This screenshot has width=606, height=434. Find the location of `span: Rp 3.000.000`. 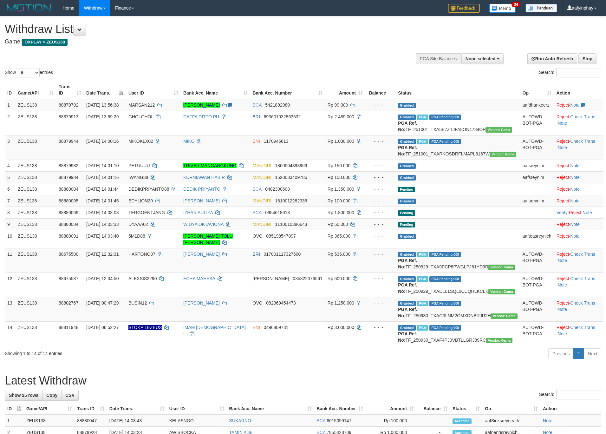

span: Rp 3.000.000 is located at coordinates (341, 327).